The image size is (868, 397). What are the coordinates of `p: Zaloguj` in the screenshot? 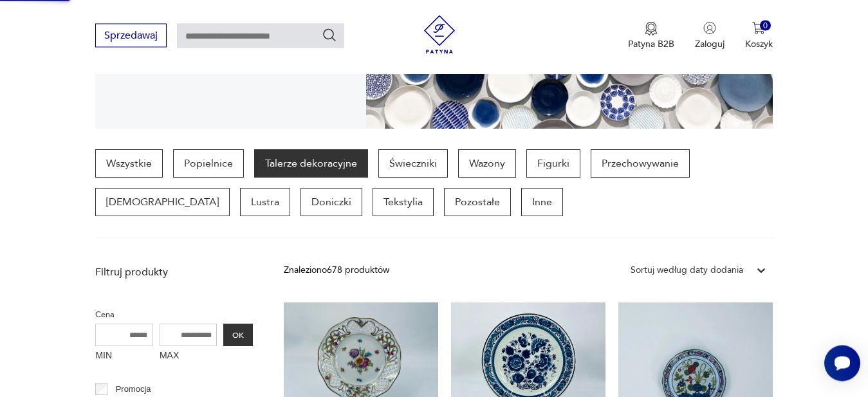 It's located at (709, 44).